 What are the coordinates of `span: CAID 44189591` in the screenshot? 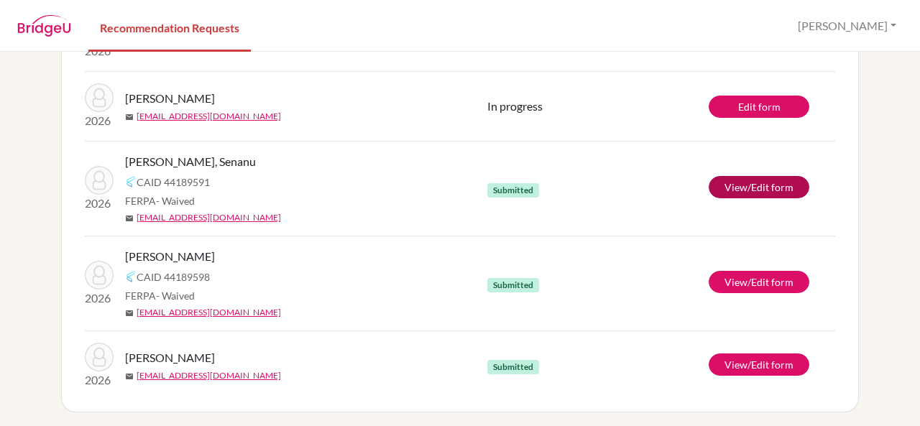 It's located at (173, 182).